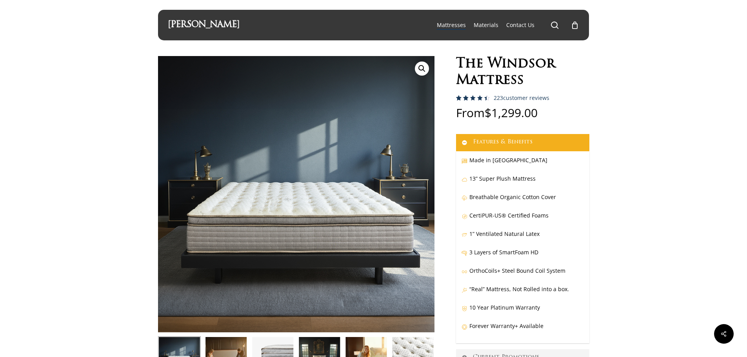 The width and height of the screenshot is (747, 357). I want to click on h1: The Windsor Mattress, so click(522, 73).